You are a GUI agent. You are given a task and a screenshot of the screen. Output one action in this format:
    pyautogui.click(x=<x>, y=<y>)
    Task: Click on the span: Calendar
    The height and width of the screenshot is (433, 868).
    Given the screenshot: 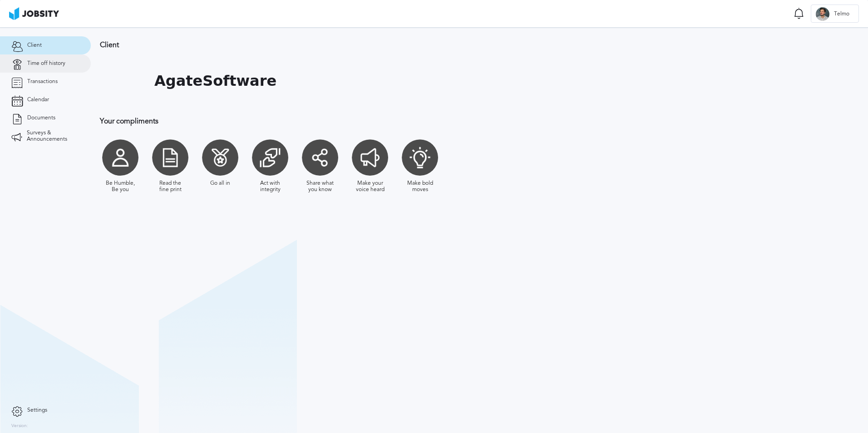 What is the action you would take?
    pyautogui.click(x=38, y=100)
    